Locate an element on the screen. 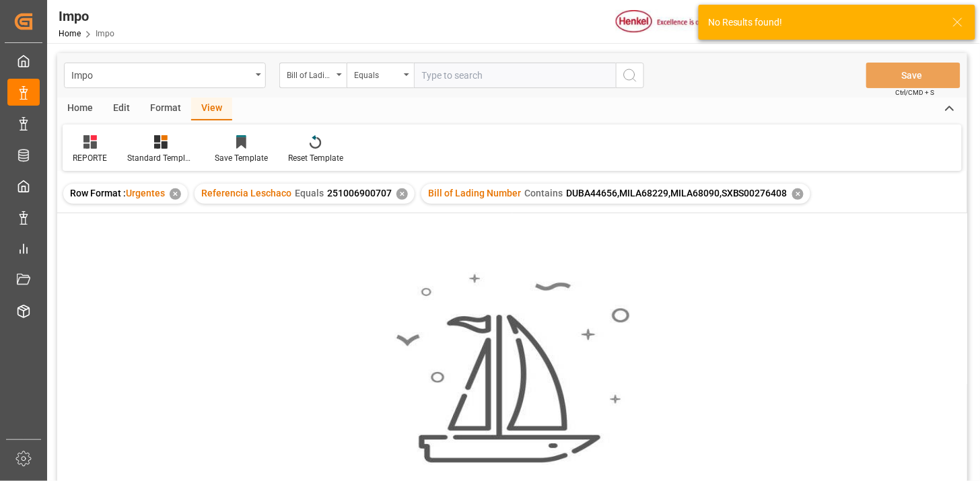 Image resolution: width=980 pixels, height=481 pixels. img: smooth_sailing.jpeg is located at coordinates (512, 369).